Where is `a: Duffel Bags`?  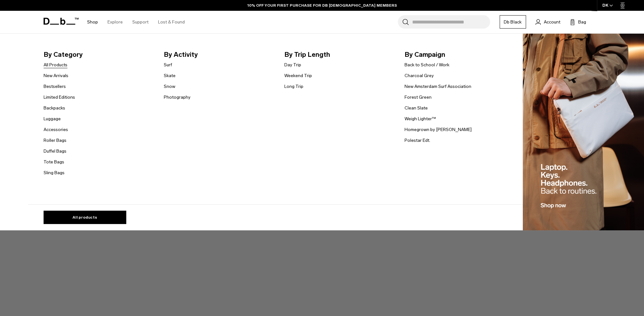
a: Duffel Bags is located at coordinates (55, 151).